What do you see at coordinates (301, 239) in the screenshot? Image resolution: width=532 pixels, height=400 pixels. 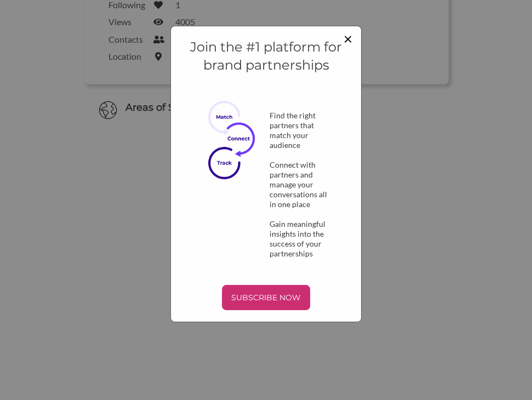 I see `div: Gain meaningful insights into the success of your partnerships` at bounding box center [301, 239].